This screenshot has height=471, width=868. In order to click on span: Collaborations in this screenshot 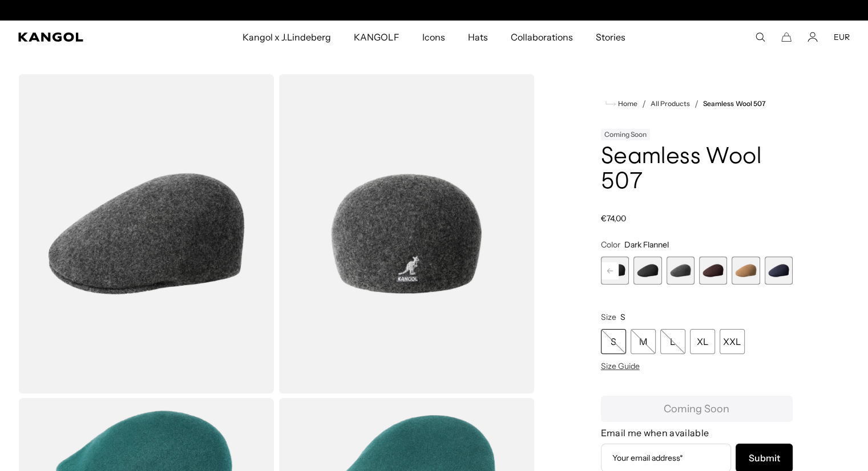, I will do `click(541, 37)`.